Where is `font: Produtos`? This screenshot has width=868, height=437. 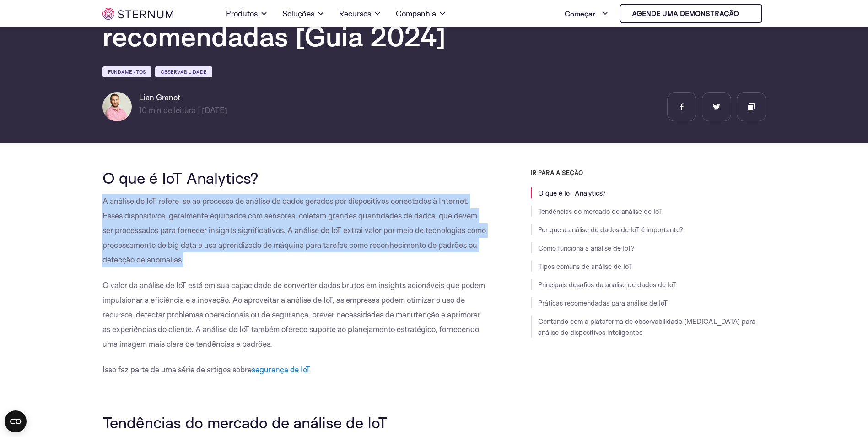
font: Produtos is located at coordinates (242, 13).